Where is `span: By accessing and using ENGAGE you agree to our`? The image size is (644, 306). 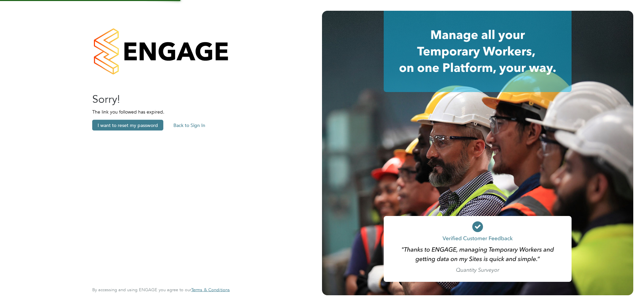
span: By accessing and using ENGAGE you agree to our is located at coordinates (161, 290).